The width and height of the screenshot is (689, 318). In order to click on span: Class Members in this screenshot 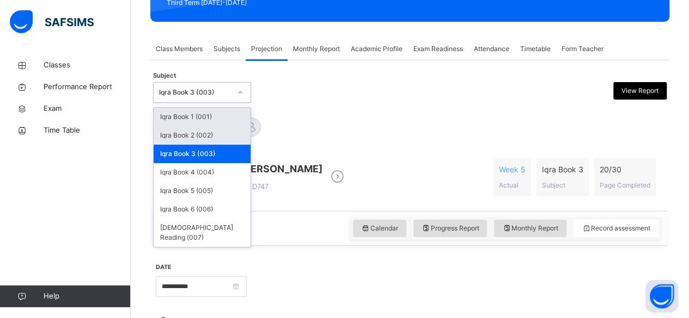, I will do `click(179, 49)`.